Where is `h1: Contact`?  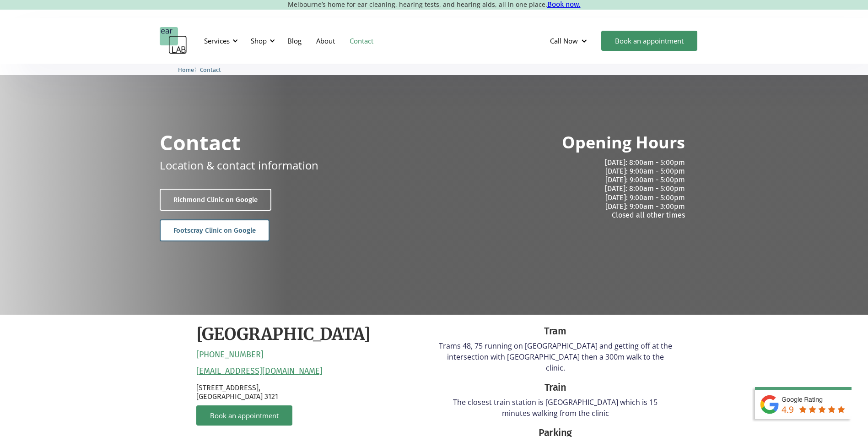 h1: Contact is located at coordinates (200, 142).